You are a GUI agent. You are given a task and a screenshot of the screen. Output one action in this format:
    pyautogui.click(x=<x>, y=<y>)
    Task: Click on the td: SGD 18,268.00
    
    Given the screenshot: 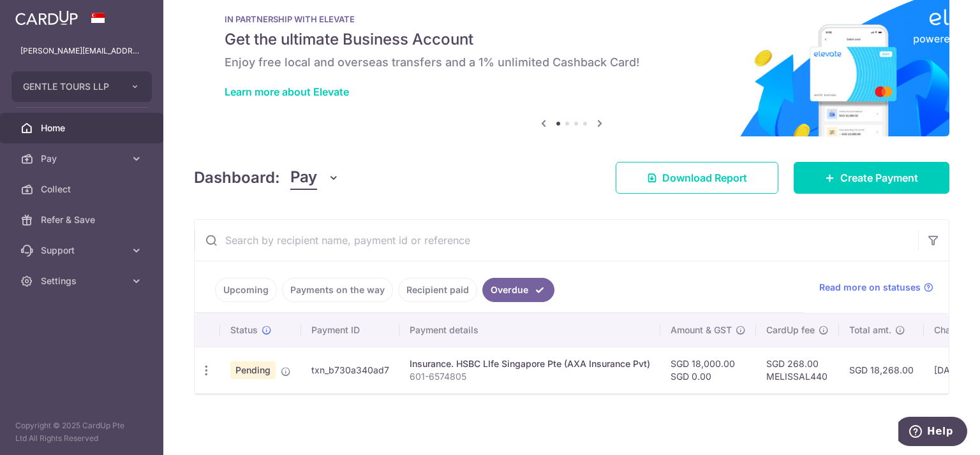 What is the action you would take?
    pyautogui.click(x=881, y=370)
    